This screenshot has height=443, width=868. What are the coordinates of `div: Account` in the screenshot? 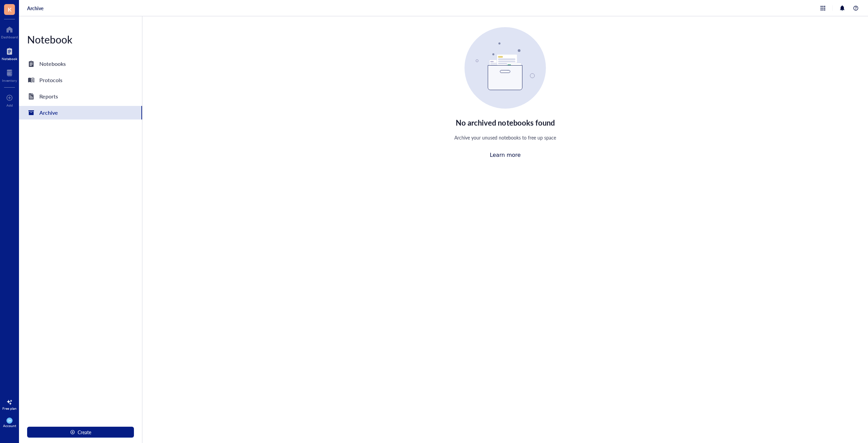 It's located at (10, 426).